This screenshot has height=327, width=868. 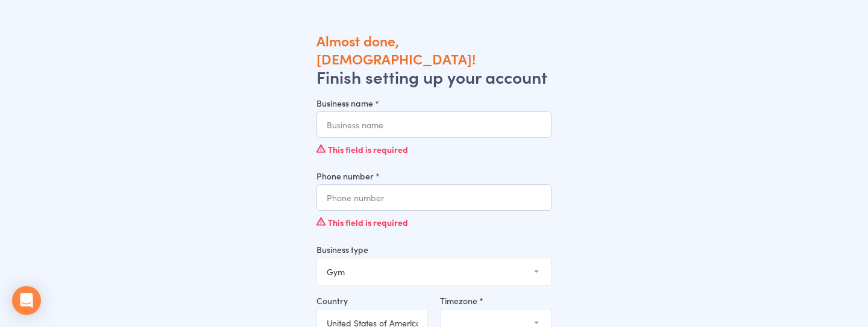 I want to click on label: Phone number *, so click(x=434, y=176).